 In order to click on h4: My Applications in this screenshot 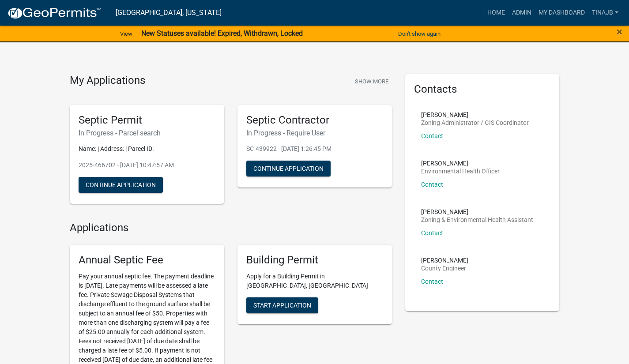, I will do `click(107, 81)`.